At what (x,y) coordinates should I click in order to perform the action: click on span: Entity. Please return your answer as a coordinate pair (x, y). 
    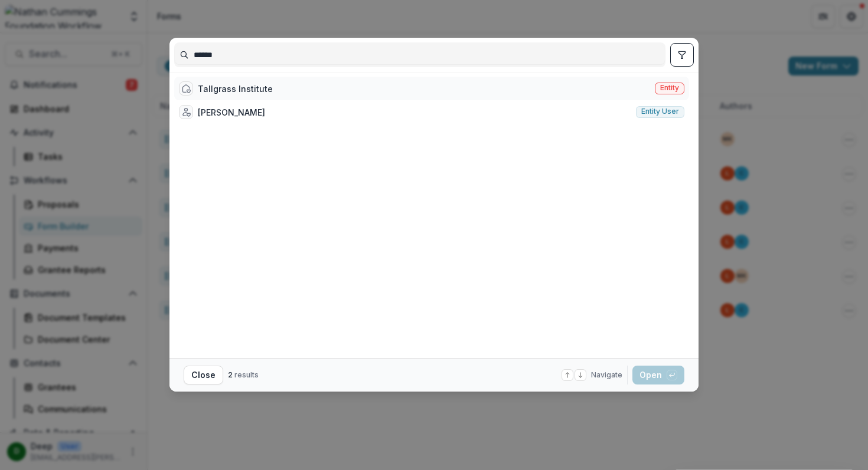
    Looking at the image, I should click on (669, 88).